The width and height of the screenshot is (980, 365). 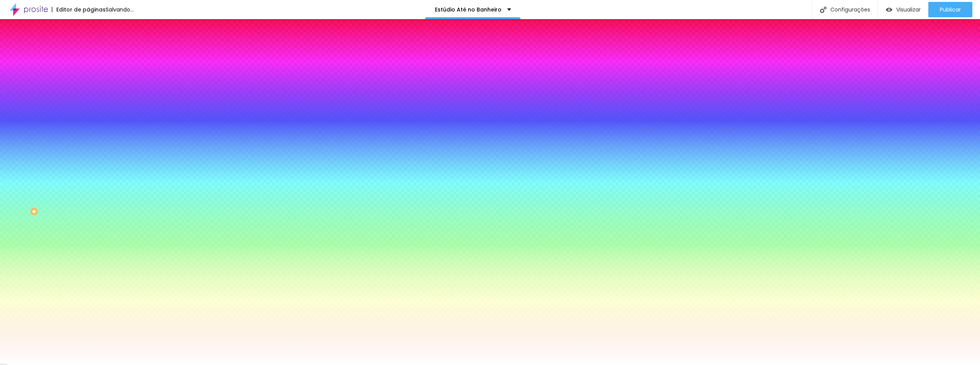 I want to click on img: Icone, so click(x=823, y=10).